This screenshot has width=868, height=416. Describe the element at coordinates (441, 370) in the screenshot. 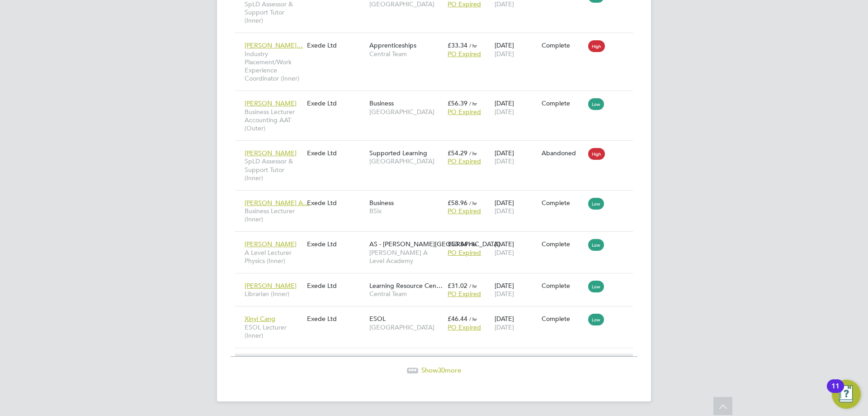

I see `span: Show more` at that location.